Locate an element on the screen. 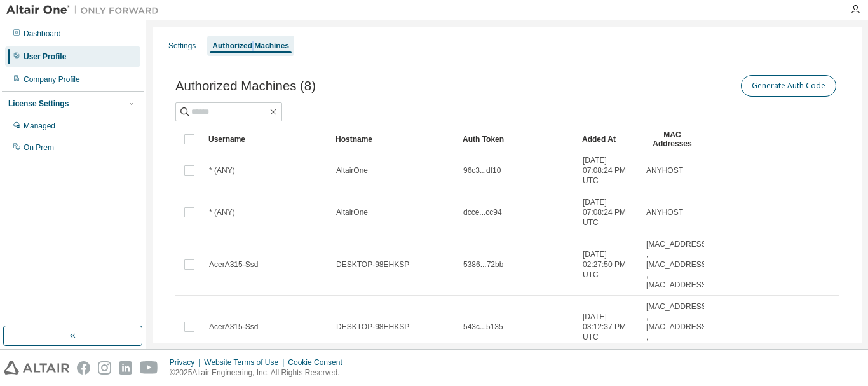 The image size is (868, 386). div: Auth Token is located at coordinates (517, 139).